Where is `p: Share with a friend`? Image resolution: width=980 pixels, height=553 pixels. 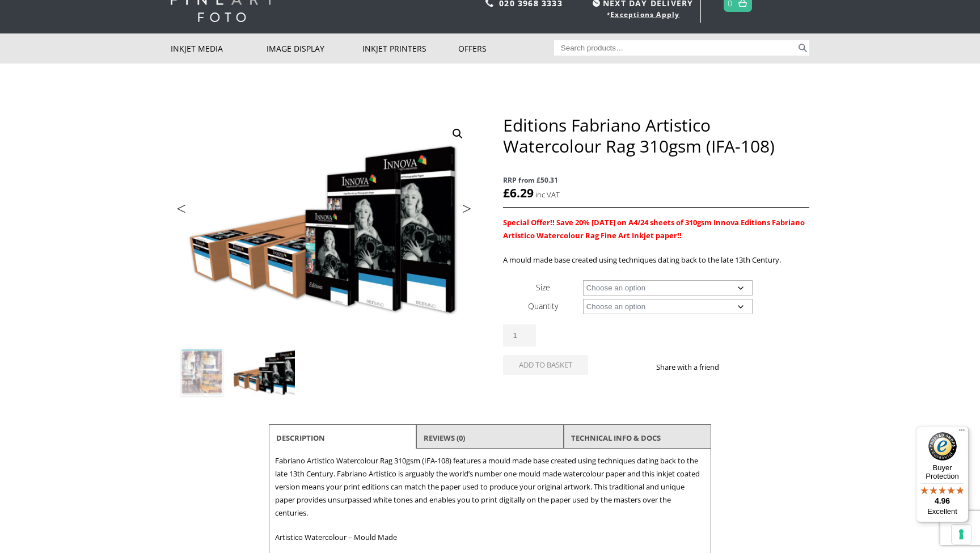
p: Share with a friend is located at coordinates (694, 367).